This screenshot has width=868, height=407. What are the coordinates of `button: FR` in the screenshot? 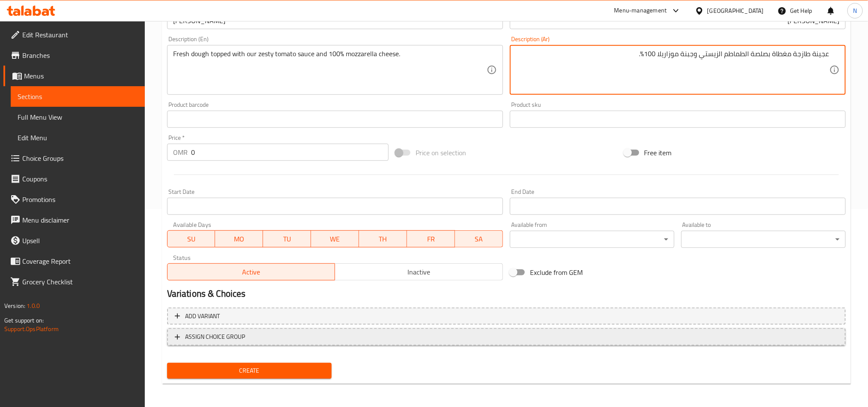 It's located at (431, 238).